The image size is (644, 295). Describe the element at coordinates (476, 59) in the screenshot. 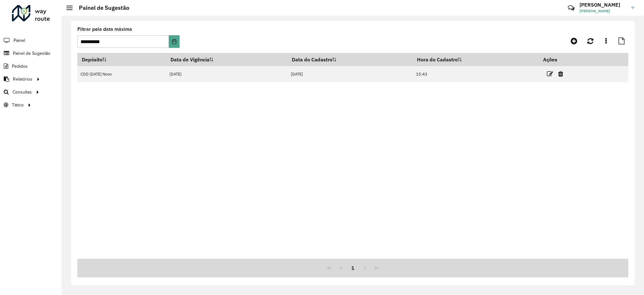

I see `th: Hora do Cadastro` at that location.